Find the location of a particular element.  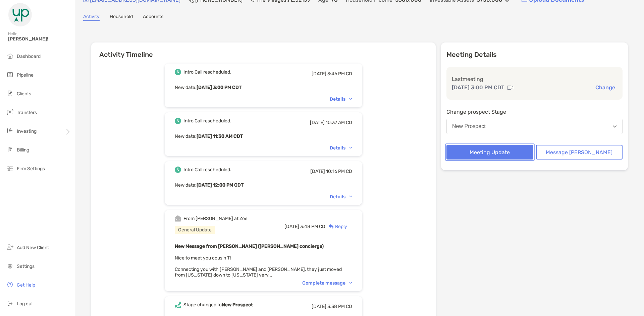

img: Open dropdown arrow is located at coordinates (614, 127).